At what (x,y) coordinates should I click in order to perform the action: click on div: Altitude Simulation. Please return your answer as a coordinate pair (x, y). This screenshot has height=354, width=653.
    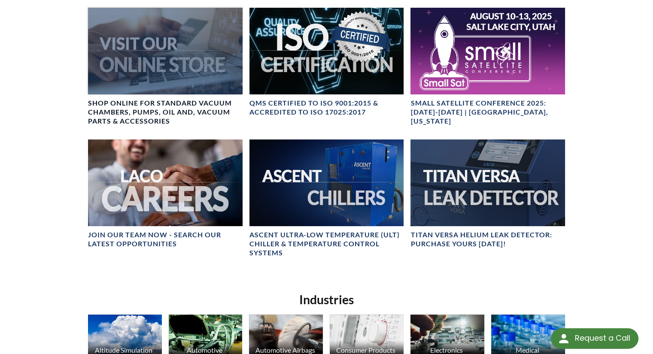
    Looking at the image, I should click on (124, 350).